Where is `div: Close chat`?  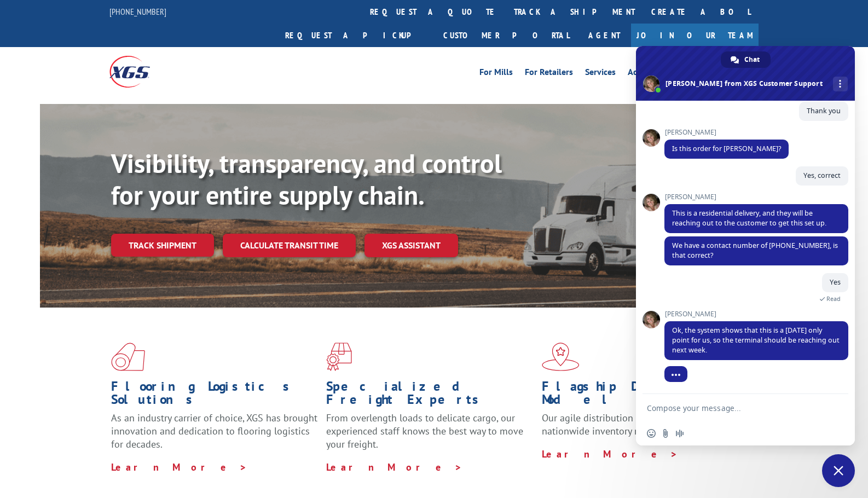 div: Close chat is located at coordinates (838, 471).